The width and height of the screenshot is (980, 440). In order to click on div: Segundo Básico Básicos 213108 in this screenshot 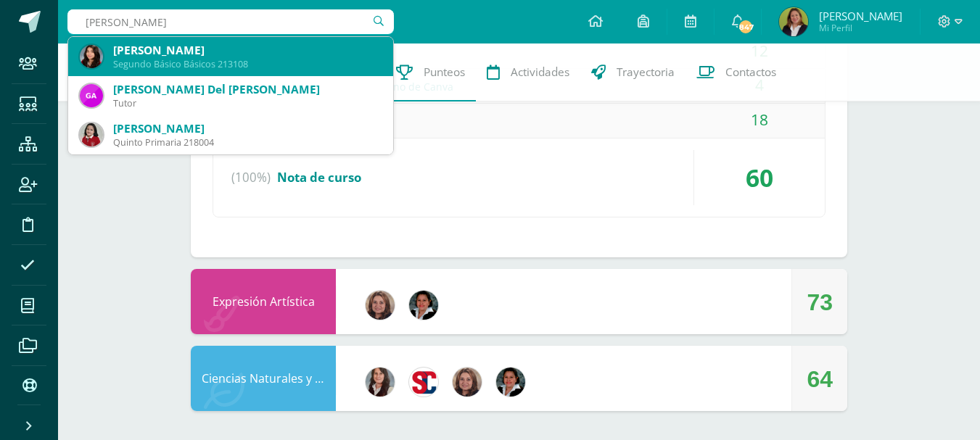, I will do `click(247, 64)`.